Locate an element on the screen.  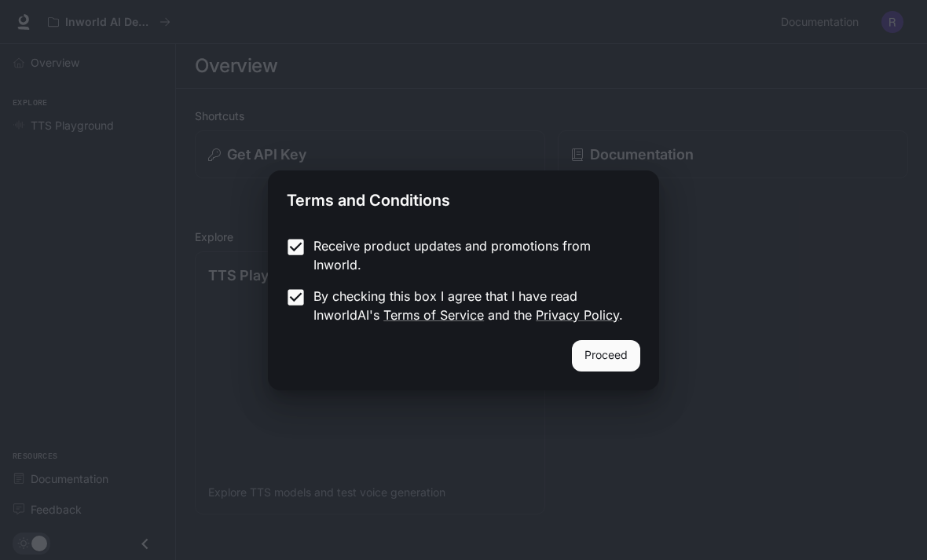
h2: Terms and Conditions is located at coordinates (464, 197).